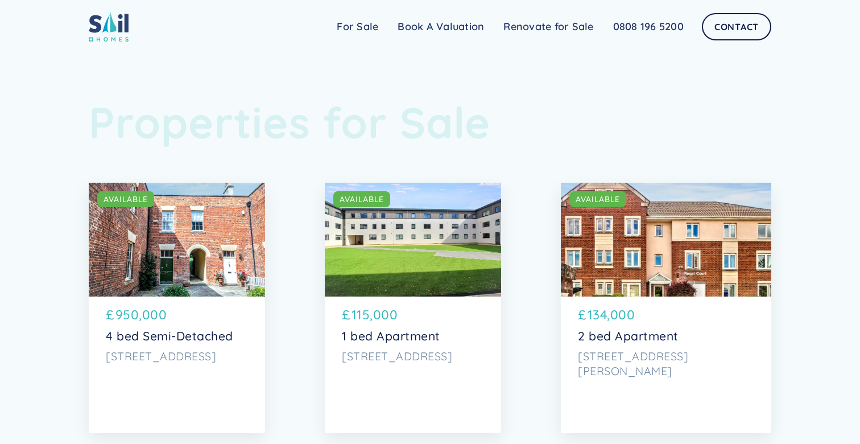 The height and width of the screenshot is (444, 860). Describe the element at coordinates (666, 335) in the screenshot. I see `p: 2 bed Apartment` at that location.